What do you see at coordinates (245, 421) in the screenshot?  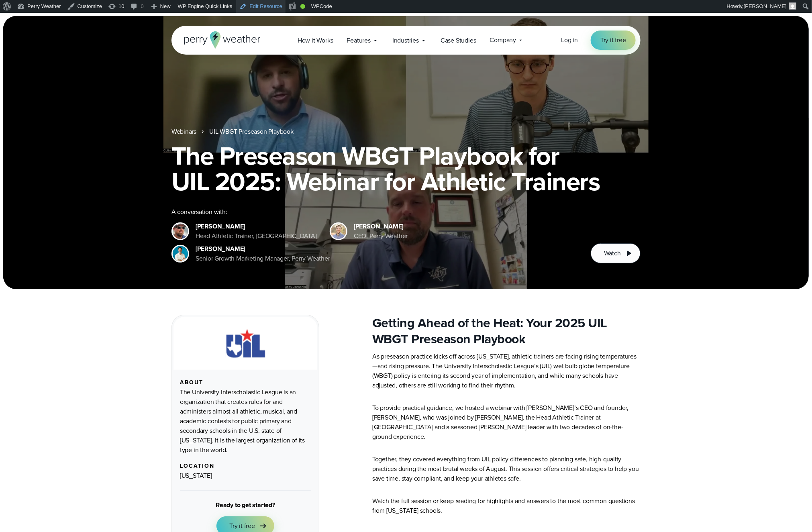 I see `div: The University Interscholastic League is an organization that creates rules for and administers a...` at bounding box center [245, 421].